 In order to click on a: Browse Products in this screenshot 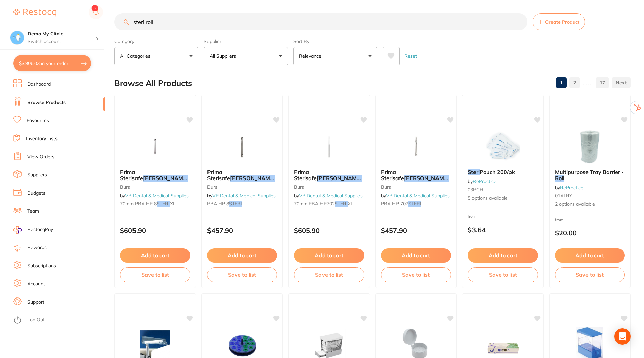, I will do `click(46, 103)`.